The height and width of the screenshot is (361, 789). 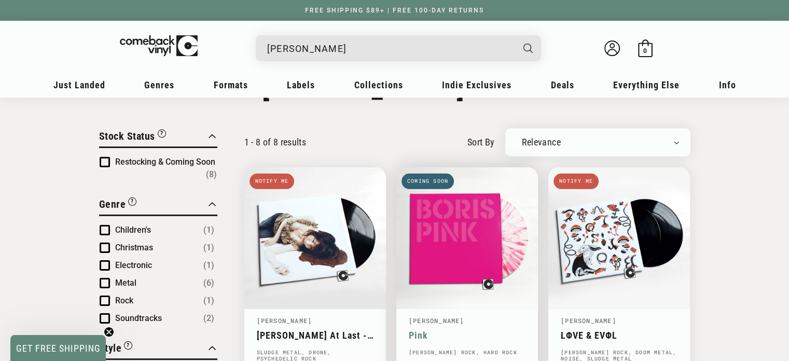 What do you see at coordinates (301, 85) in the screenshot?
I see `span: Labels` at bounding box center [301, 85].